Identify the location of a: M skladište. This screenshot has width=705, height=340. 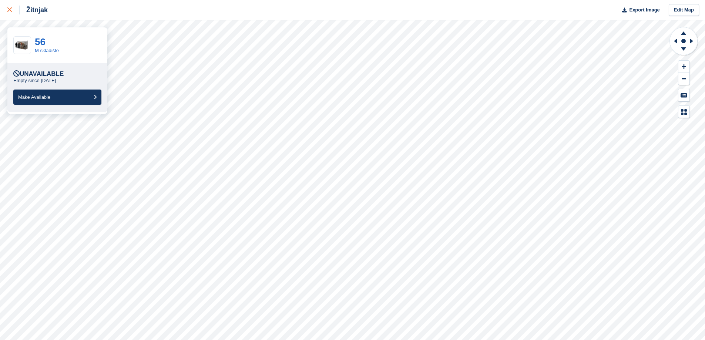
(47, 50).